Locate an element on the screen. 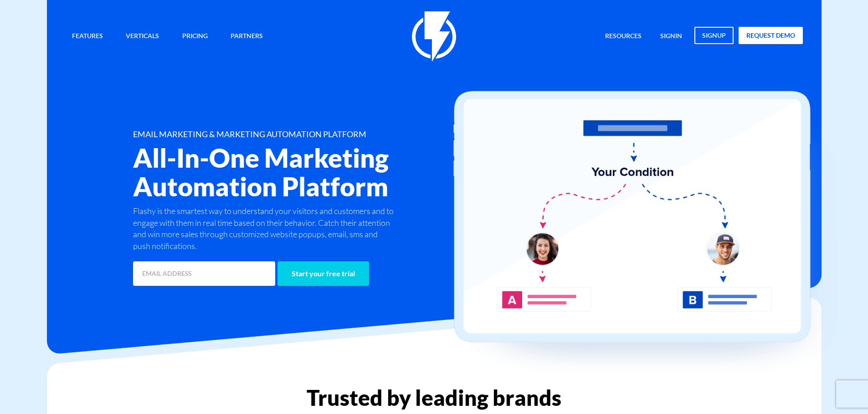 This screenshot has height=414, width=868. a: request demo is located at coordinates (770, 35).